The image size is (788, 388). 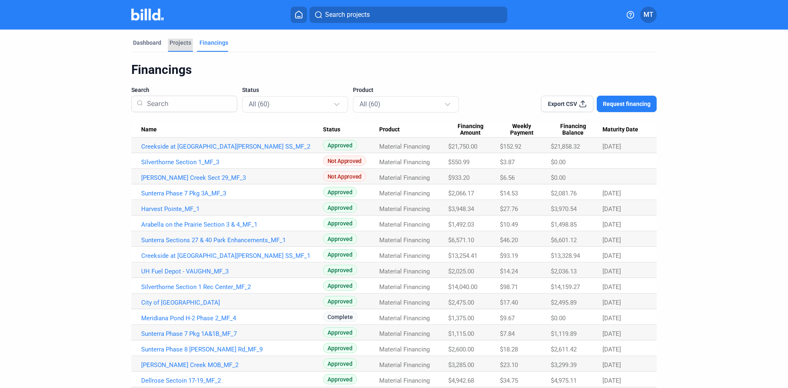 I want to click on span: $152.92, so click(x=511, y=147).